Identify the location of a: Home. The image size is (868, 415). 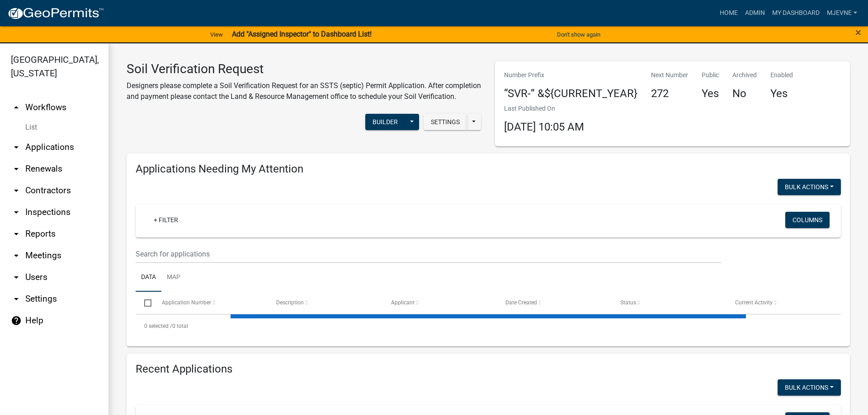
(729, 13).